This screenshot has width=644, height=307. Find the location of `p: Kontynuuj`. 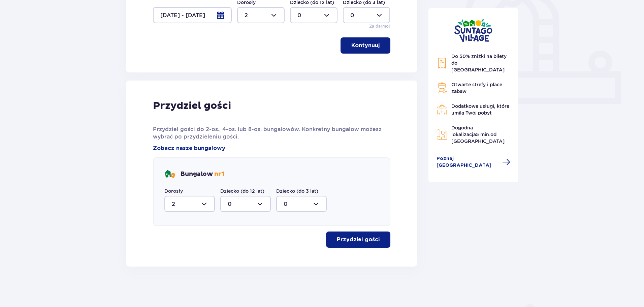

p: Kontynuuj is located at coordinates (365, 46).